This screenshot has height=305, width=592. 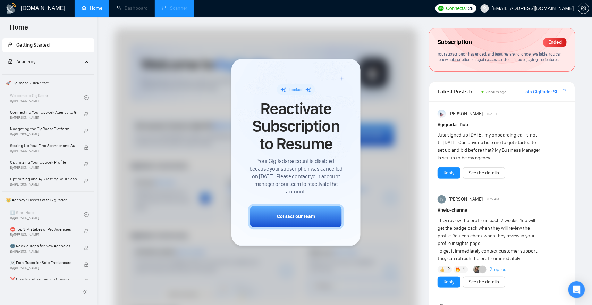 What do you see at coordinates (43, 229) in the screenshot?
I see `span: ⛔ Top 3 Mistakes of Pro Agencies` at bounding box center [43, 229].